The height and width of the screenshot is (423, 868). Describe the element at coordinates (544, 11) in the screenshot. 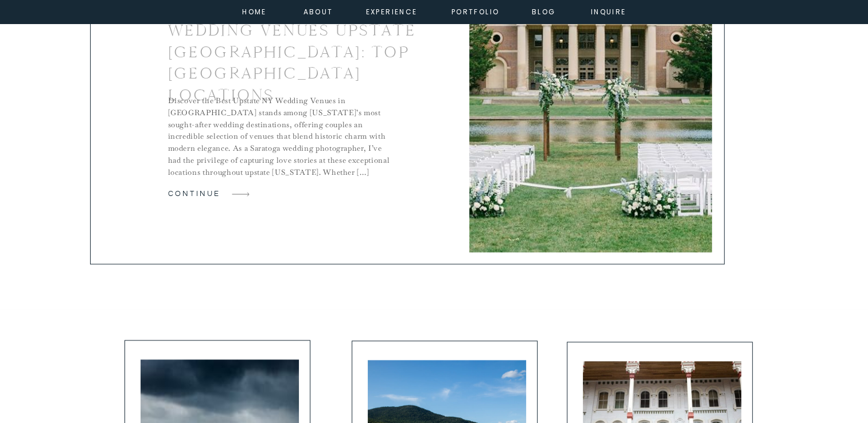

I see `nav: Blog` at that location.